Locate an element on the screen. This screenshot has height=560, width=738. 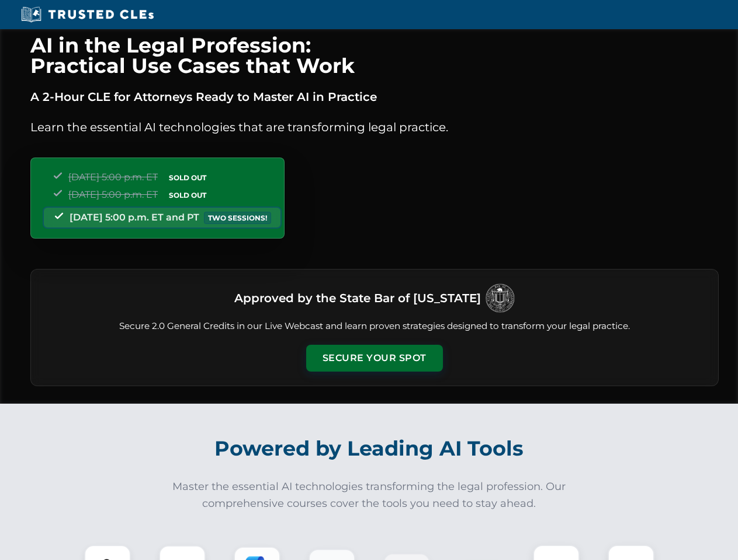
p: A 2-Hour CLE for Attorneys Ready to Master AI in Practice is located at coordinates (374, 97).